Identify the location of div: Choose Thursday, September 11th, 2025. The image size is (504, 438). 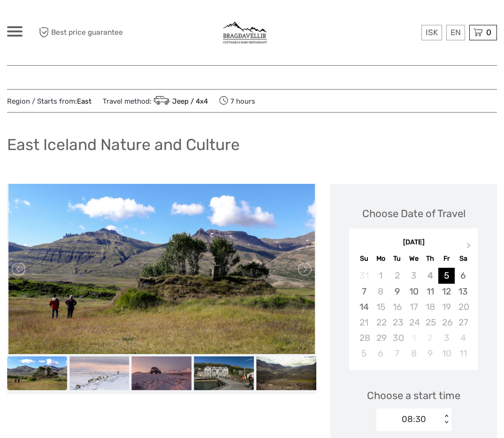
(430, 292).